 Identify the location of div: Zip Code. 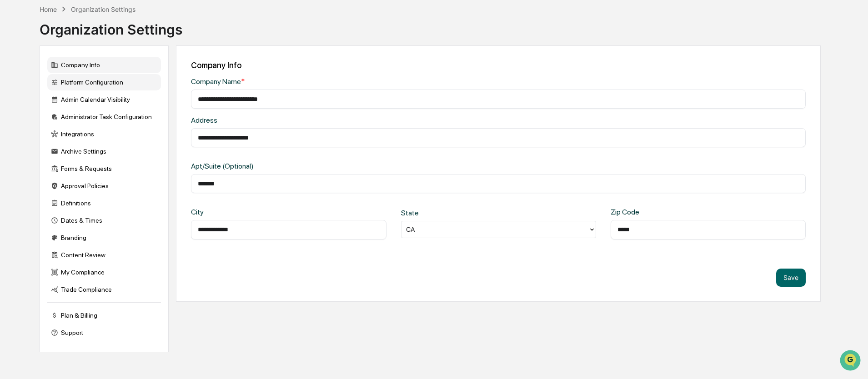
(654, 211).